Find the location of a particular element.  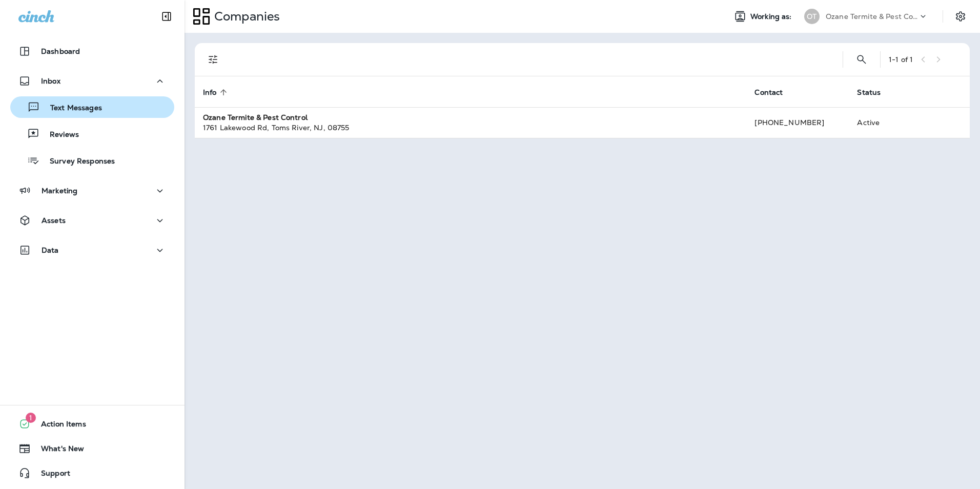

p: Inbox is located at coordinates (51, 81).